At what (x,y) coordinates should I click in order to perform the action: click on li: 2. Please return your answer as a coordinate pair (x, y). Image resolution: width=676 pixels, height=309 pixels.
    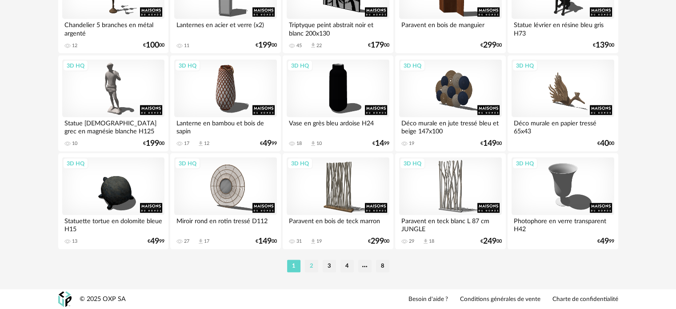
    Looking at the image, I should click on (312, 266).